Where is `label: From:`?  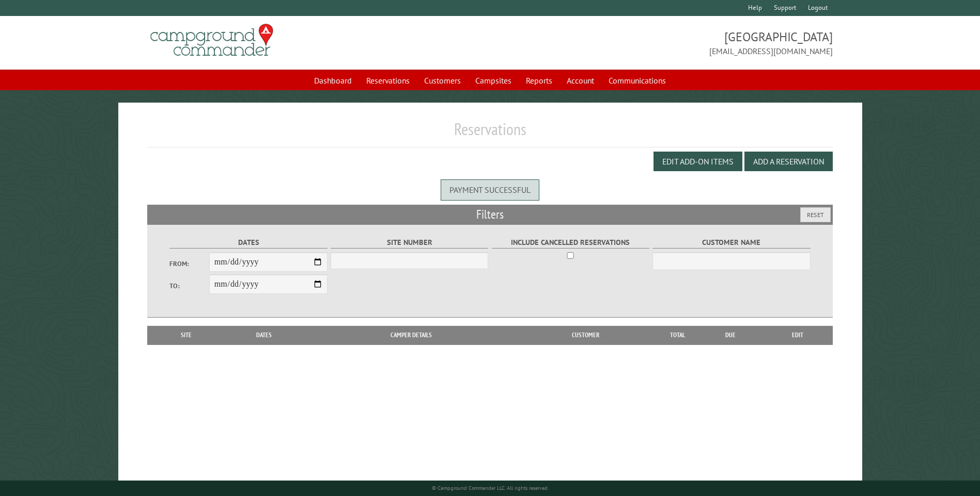 label: From: is located at coordinates (189, 263).